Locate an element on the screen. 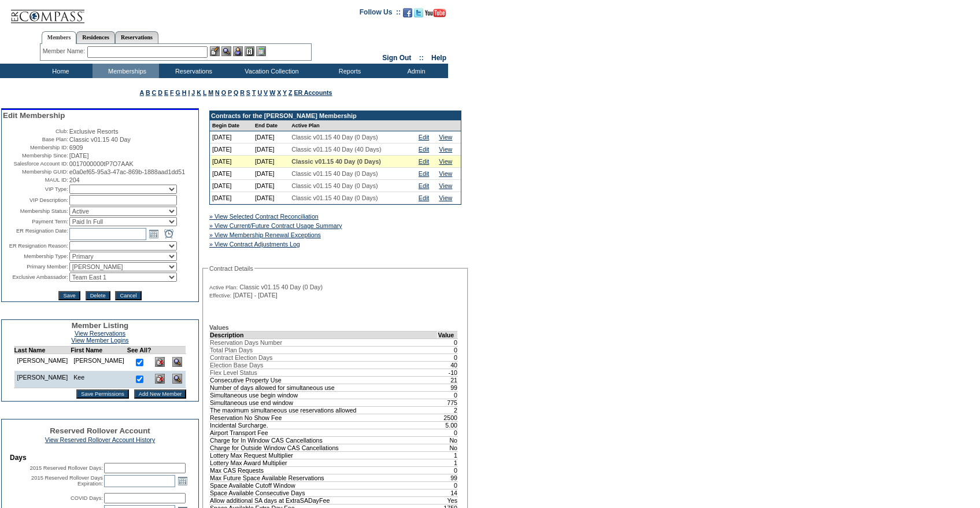  a: » View Selected Contract Reconciliation is located at coordinates (264, 216).